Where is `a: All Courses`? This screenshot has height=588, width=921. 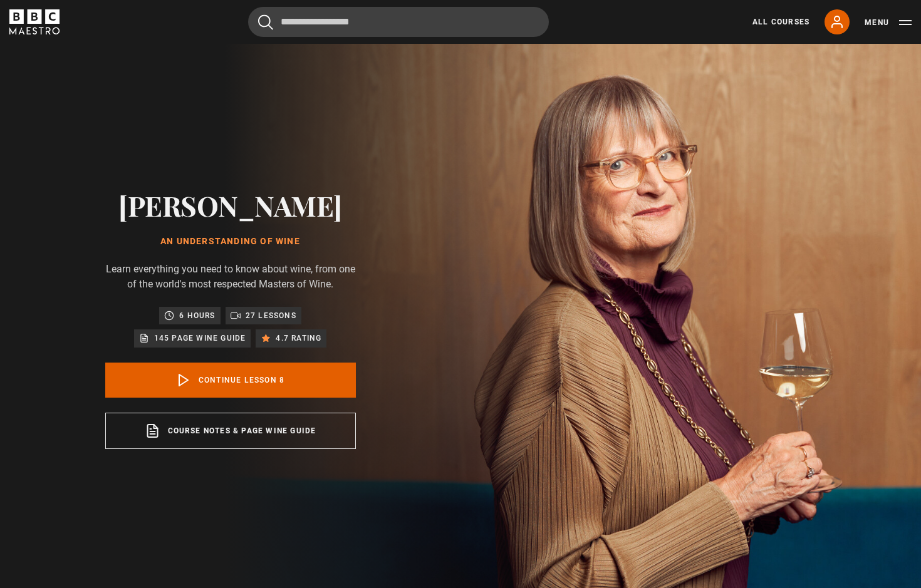
a: All Courses is located at coordinates (781, 22).